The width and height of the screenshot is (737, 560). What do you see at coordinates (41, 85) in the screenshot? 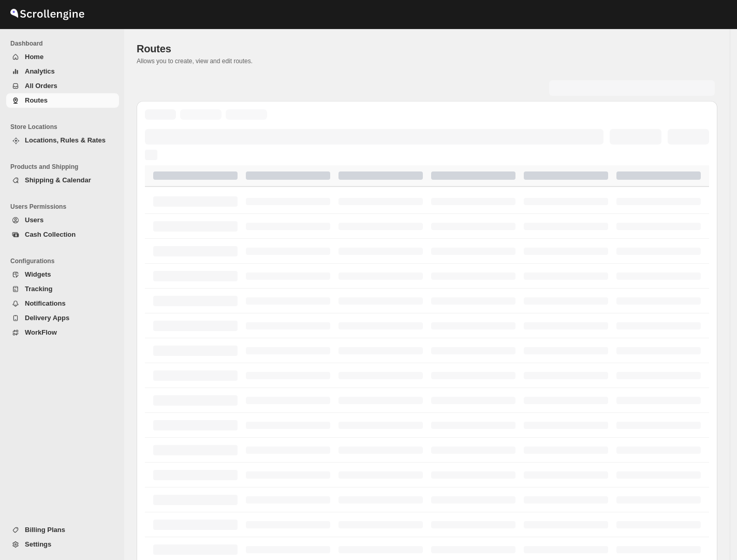
I see `span: All Orders` at bounding box center [41, 85].